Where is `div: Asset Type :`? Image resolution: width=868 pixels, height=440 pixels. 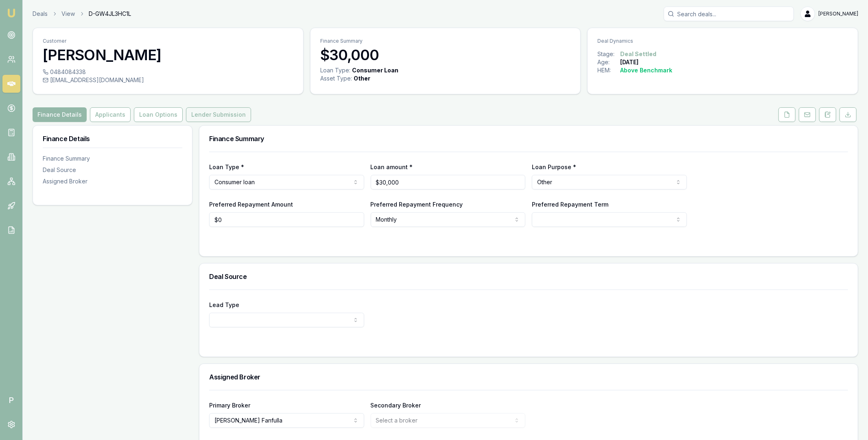
div: Asset Type : is located at coordinates (336, 79).